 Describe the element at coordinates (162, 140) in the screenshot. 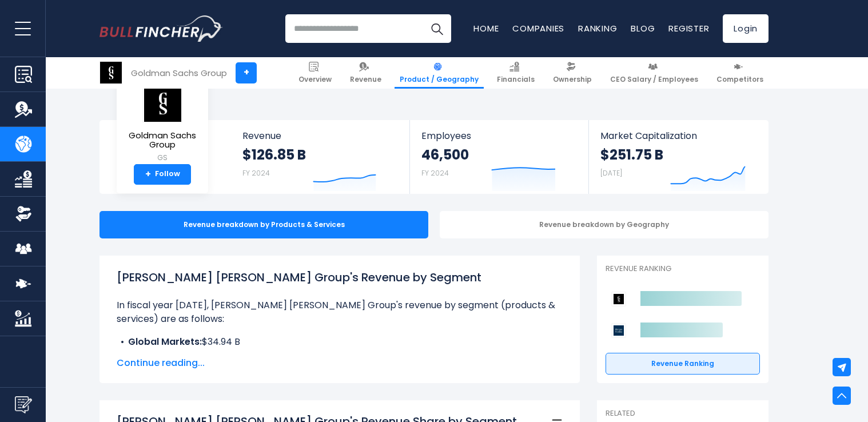

I see `span: Goldman Sachs Group` at that location.